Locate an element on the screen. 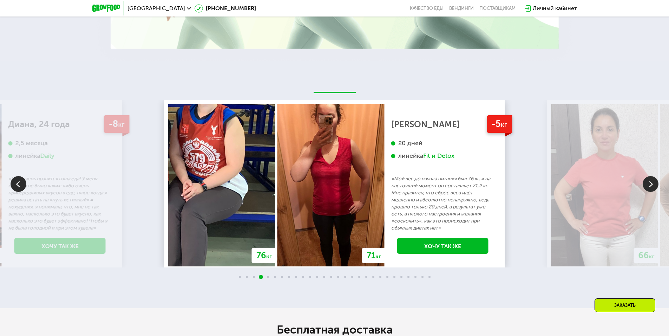  div: -5 is located at coordinates (500, 124).